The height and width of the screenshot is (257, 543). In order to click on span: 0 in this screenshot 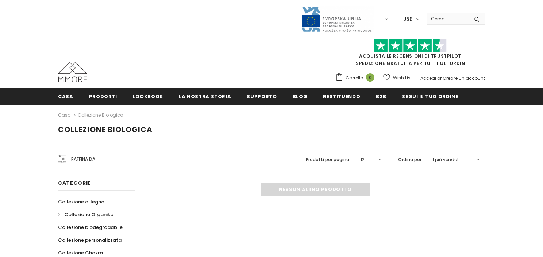, I will do `click(370, 77)`.